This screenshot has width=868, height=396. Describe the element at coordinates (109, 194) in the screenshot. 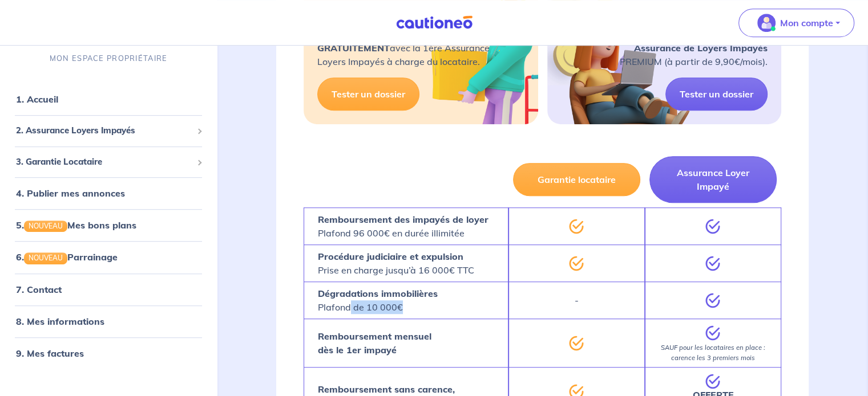

I see `div: 4. Publier mes annonces` at that location.